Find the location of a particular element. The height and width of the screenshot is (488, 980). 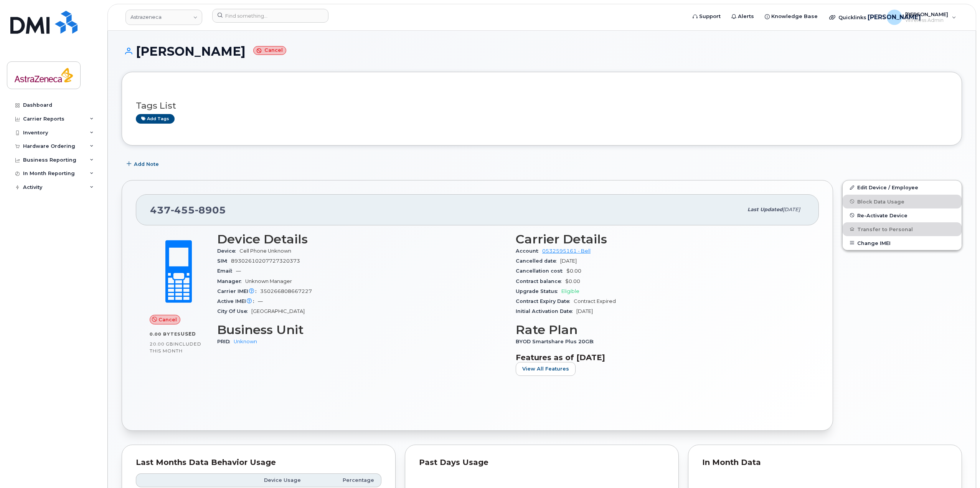

a: Unknown is located at coordinates (245, 342).